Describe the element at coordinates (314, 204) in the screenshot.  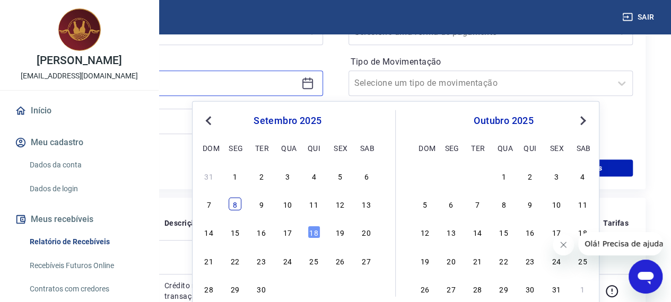
I see `div: Choose quinta-feira, 11 de setembro de 2025` at that location.